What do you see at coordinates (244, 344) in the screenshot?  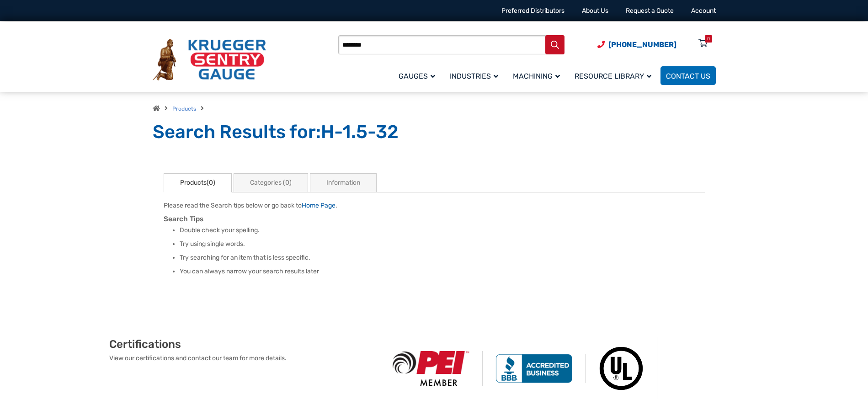 I see `h2: Certifications` at bounding box center [244, 344].